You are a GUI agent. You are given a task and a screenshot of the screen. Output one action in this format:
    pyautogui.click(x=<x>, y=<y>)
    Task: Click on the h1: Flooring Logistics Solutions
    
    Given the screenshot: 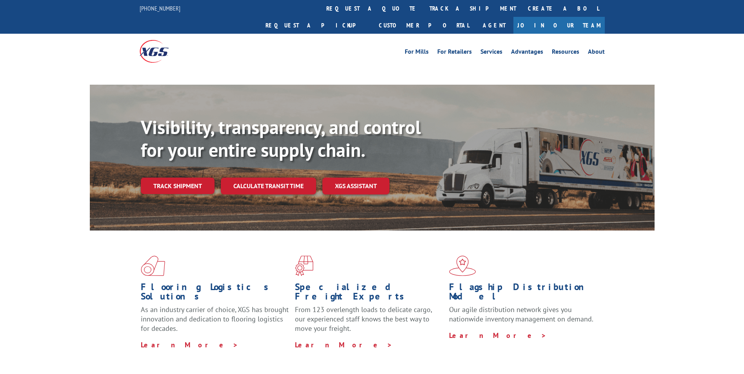 What is the action you would take?
    pyautogui.click(x=215, y=294)
    